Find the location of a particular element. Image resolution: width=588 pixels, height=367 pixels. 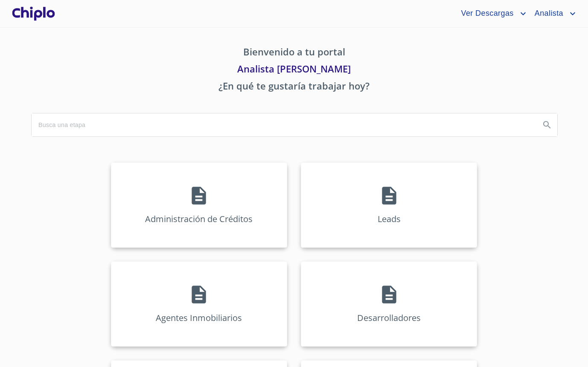

p: Desarrolladores is located at coordinates (389, 318).